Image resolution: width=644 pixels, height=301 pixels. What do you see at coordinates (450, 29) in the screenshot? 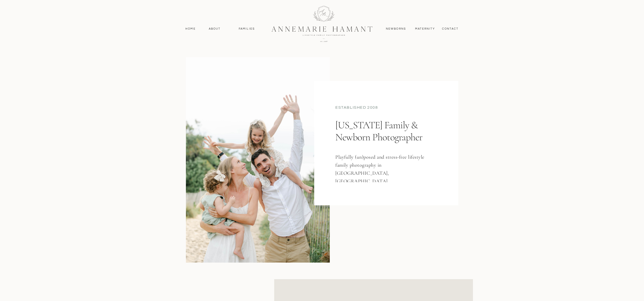
I see `a: contact` at bounding box center [450, 29].